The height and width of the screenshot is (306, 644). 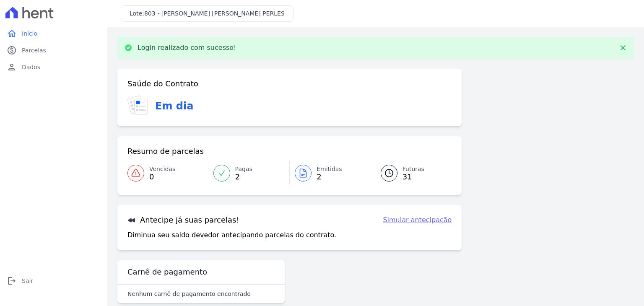 What do you see at coordinates (249, 173) in the screenshot?
I see `a: Pagas 2` at bounding box center [249, 173].